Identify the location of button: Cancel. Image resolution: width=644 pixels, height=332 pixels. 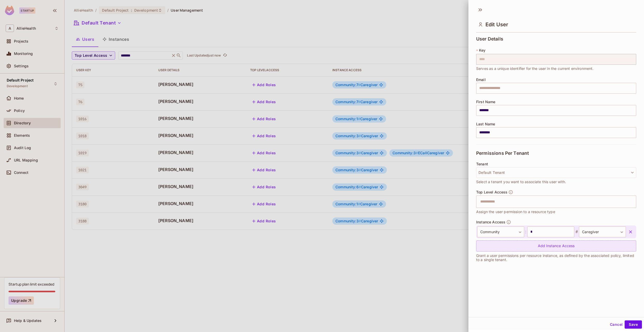
(616, 324).